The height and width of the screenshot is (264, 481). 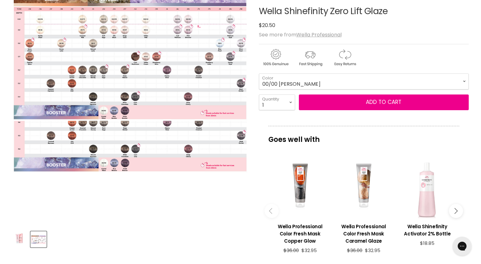 I want to click on img: returns.gif, so click(x=344, y=58).